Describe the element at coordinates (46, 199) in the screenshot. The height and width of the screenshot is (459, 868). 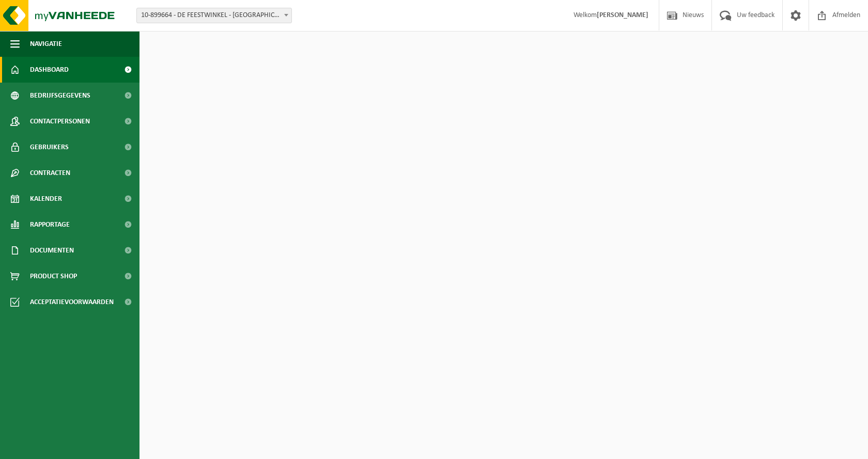
I see `span: Kalender` at that location.